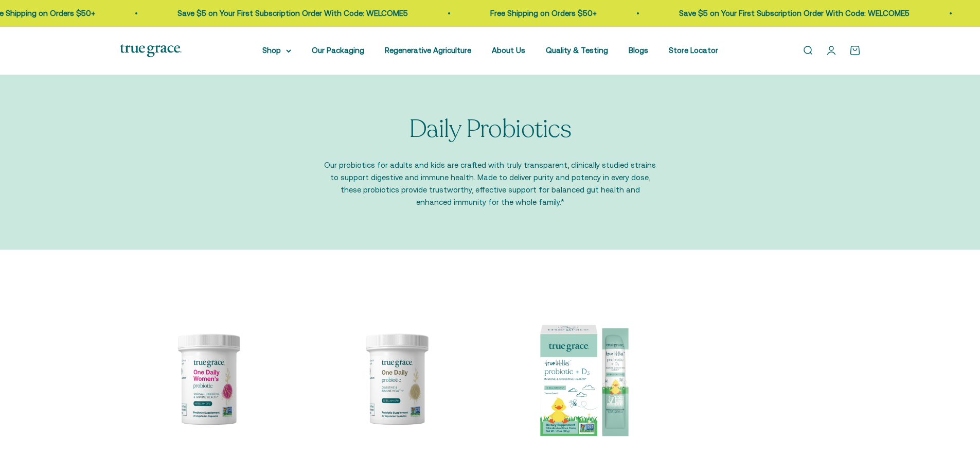 This screenshot has height=473, width=980. I want to click on a: About Us, so click(508, 49).